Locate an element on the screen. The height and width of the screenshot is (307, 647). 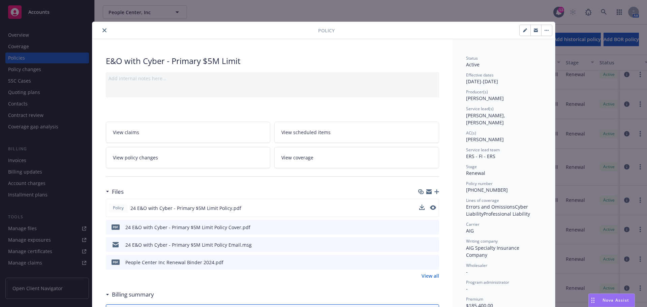
span: Stage is located at coordinates (471, 166).